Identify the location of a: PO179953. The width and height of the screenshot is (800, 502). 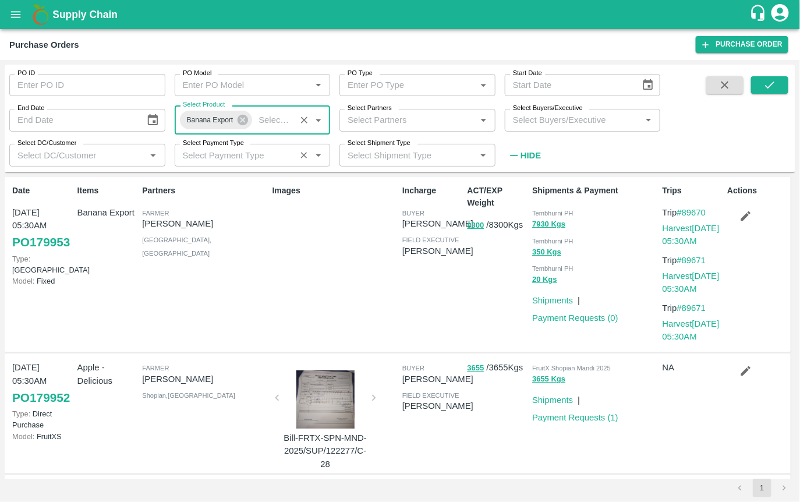
(41, 242).